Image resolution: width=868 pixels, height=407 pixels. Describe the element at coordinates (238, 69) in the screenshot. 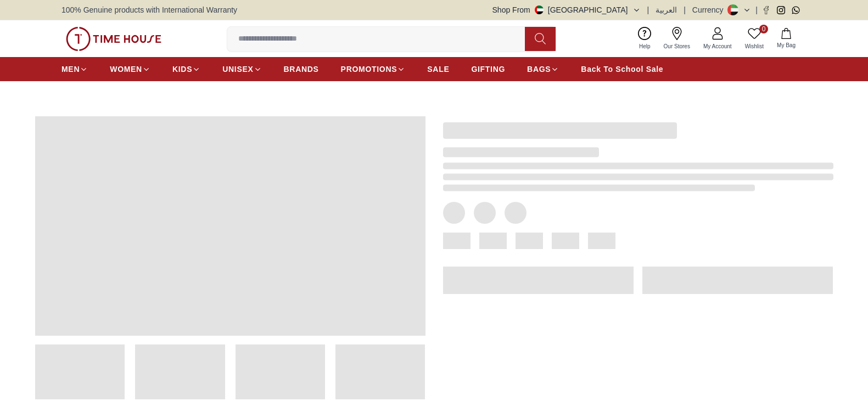

I see `span: UNISEX` at that location.